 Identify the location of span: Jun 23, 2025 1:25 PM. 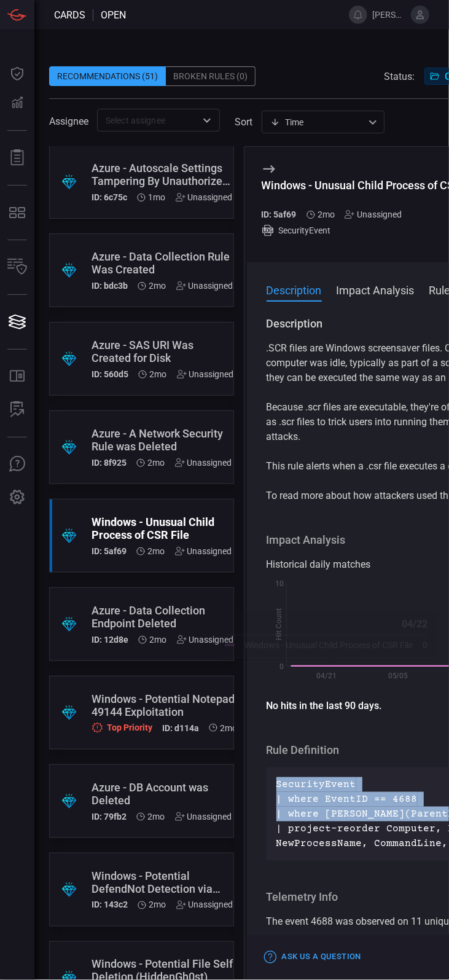
(157, 816).